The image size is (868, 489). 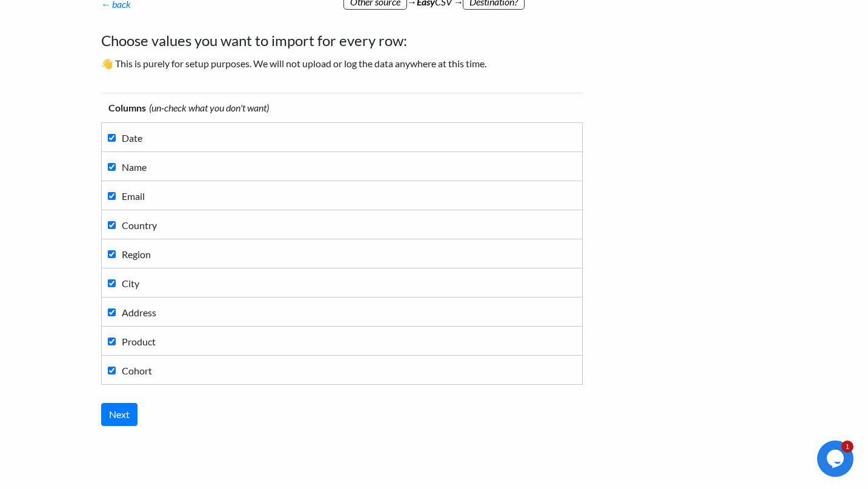 What do you see at coordinates (139, 313) in the screenshot?
I see `span: Address` at bounding box center [139, 313].